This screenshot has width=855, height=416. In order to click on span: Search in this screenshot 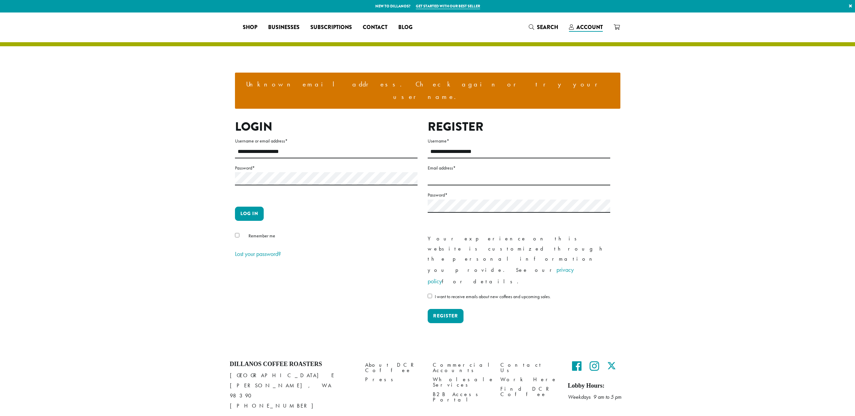, I will do `click(547, 27)`.